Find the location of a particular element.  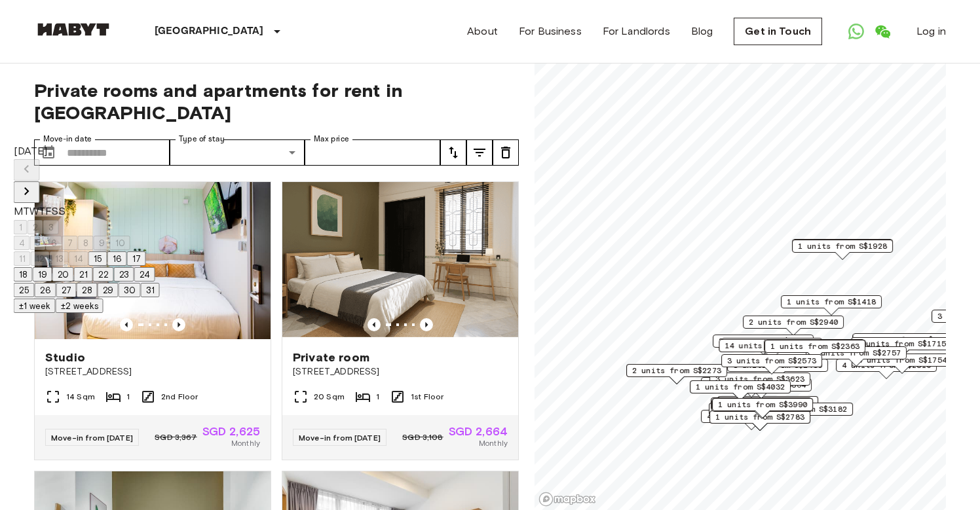

a: Marketing picture of unit SG-01-021-003-01Previous imagePrevious imagePrivate room[STREET_ADDRESS... is located at coordinates (401, 321).